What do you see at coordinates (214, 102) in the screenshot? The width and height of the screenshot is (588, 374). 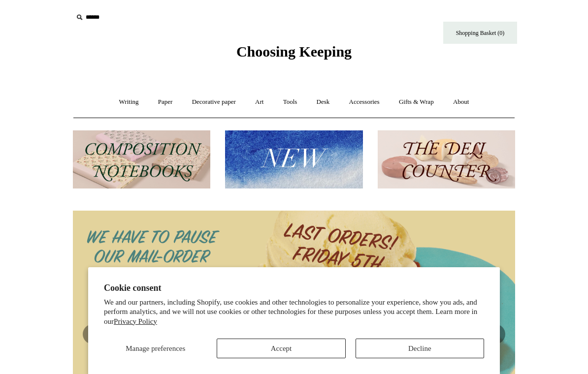 I see `a: Decorative paper` at bounding box center [214, 102].